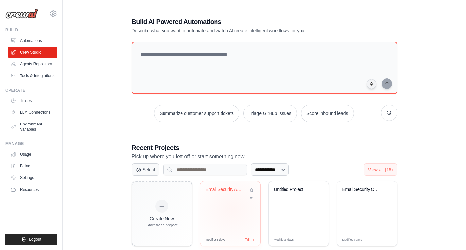 The width and height of the screenshot is (466, 250). What do you see at coordinates (31, 30) in the screenshot?
I see `div: Build` at bounding box center [31, 30].